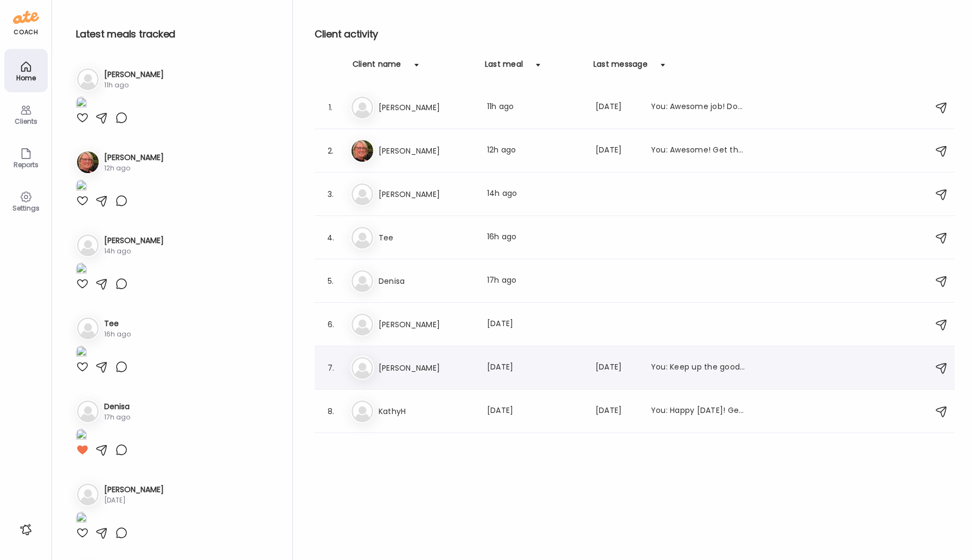 The image size is (972, 560). Describe the element at coordinates (331, 108) in the screenshot. I see `div: 1.` at that location.